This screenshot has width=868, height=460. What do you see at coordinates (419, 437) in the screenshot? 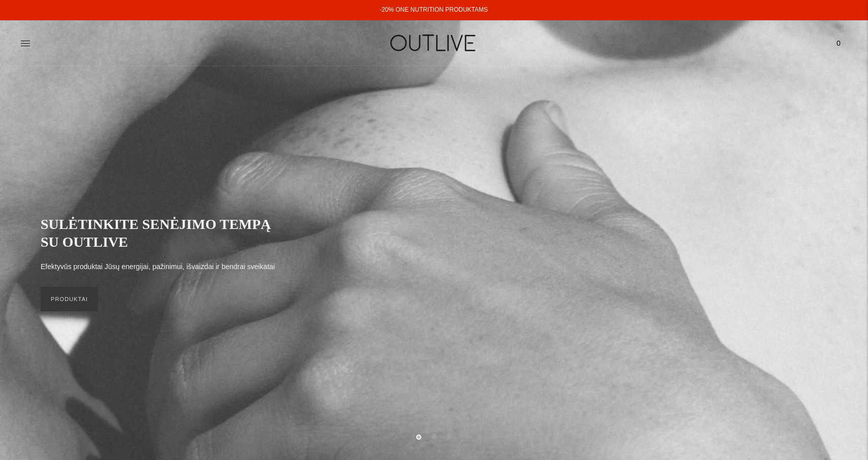
I see `button: Move carousel to slide 1` at bounding box center [419, 437].